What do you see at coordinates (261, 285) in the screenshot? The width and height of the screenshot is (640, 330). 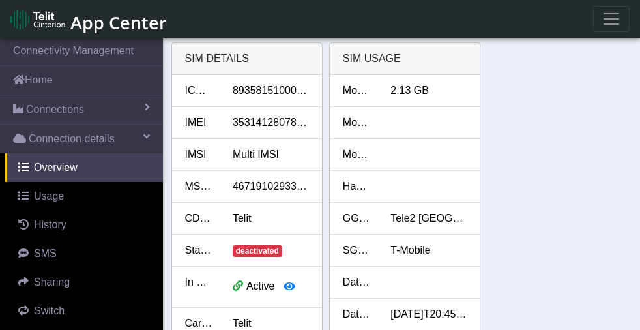 I see `span: Active` at bounding box center [261, 285].